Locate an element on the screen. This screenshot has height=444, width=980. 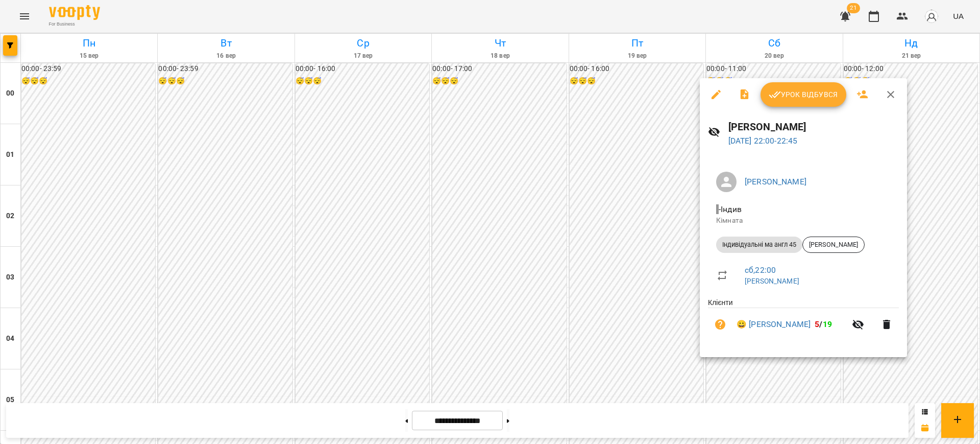
a: сб , 22:00 is located at coordinates (759, 270).